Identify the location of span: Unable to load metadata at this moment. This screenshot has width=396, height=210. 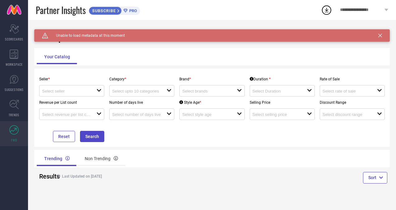
(87, 36).